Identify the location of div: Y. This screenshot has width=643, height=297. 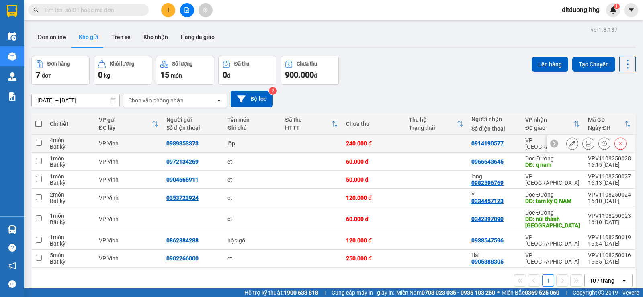
(495, 195).